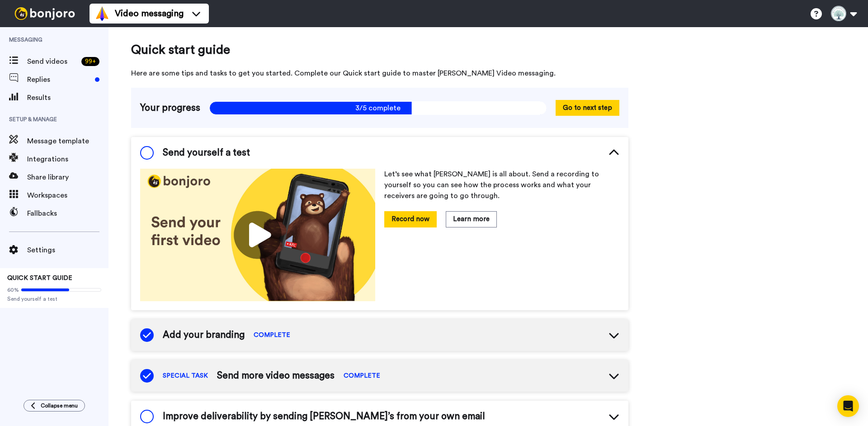 This screenshot has height=426, width=868. What do you see at coordinates (68, 195) in the screenshot?
I see `span: Workspaces` at bounding box center [68, 195].